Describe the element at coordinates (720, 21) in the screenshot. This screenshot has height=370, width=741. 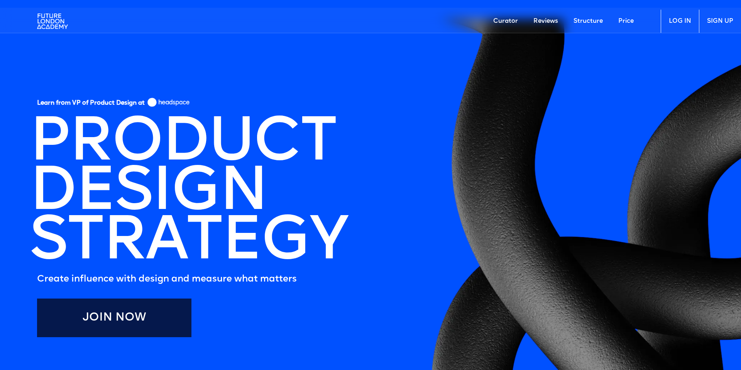
I see `a: SIGN UP` at that location.